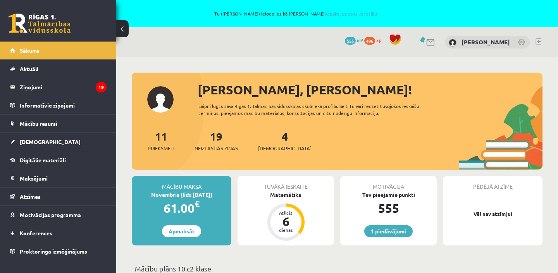 The width and height of the screenshot is (558, 273). Describe the element at coordinates (58, 233) in the screenshot. I see `a: Konferences` at that location.